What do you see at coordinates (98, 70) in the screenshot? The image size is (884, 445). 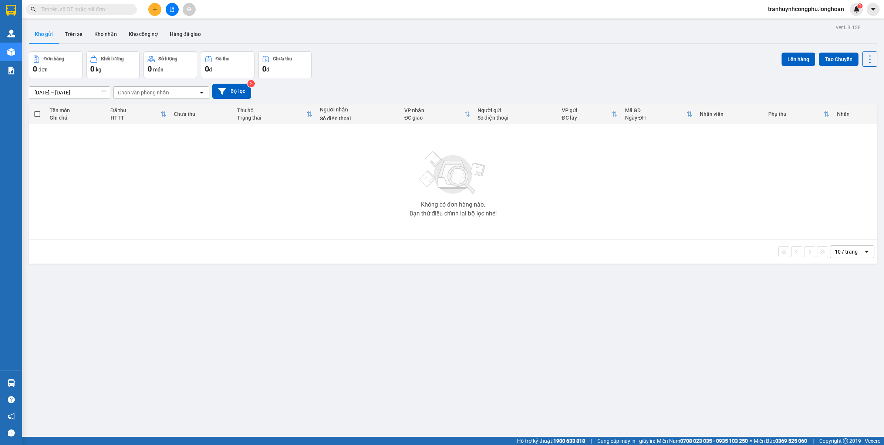 I see `span: kg` at bounding box center [98, 70].